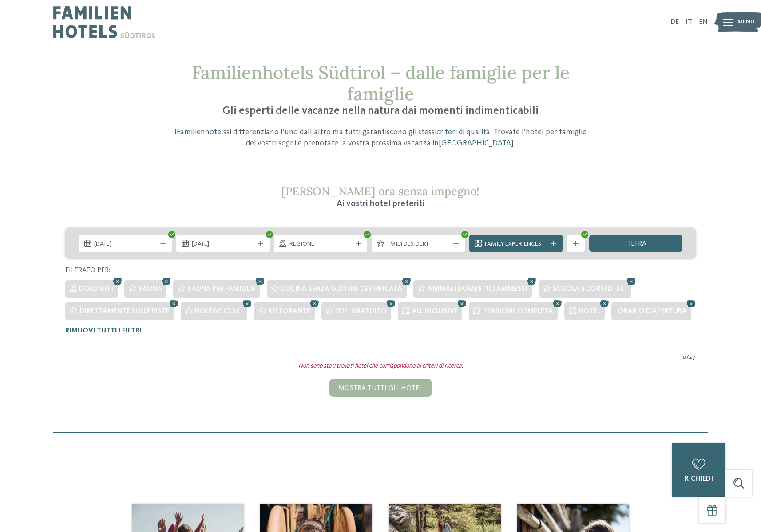  Describe the element at coordinates (289, 312) in the screenshot. I see `span: Ristorante` at that location.